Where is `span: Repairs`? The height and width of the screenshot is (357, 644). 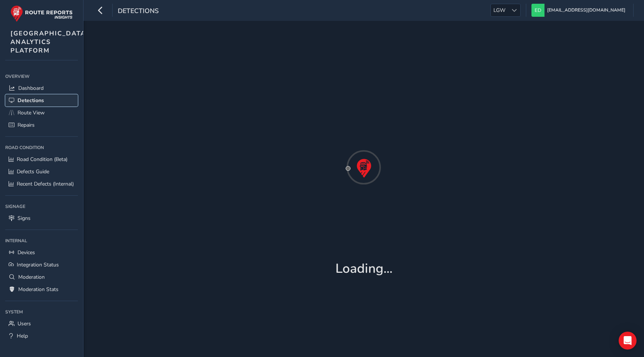
span: Repairs is located at coordinates (26, 125).